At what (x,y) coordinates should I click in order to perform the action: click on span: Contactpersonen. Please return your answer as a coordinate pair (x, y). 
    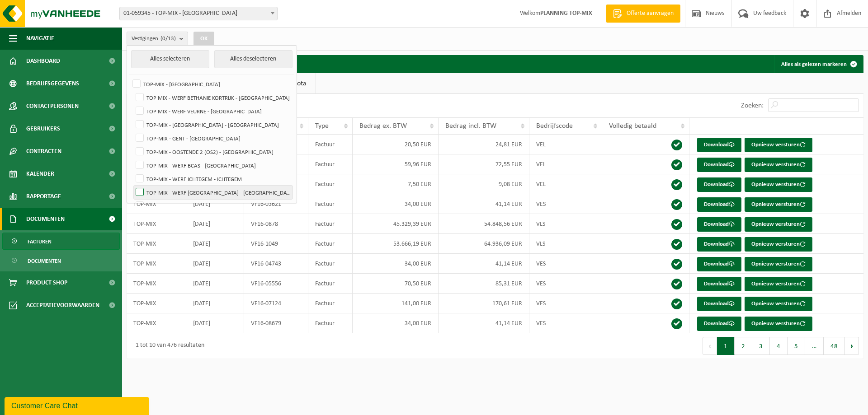
    Looking at the image, I should click on (52, 106).